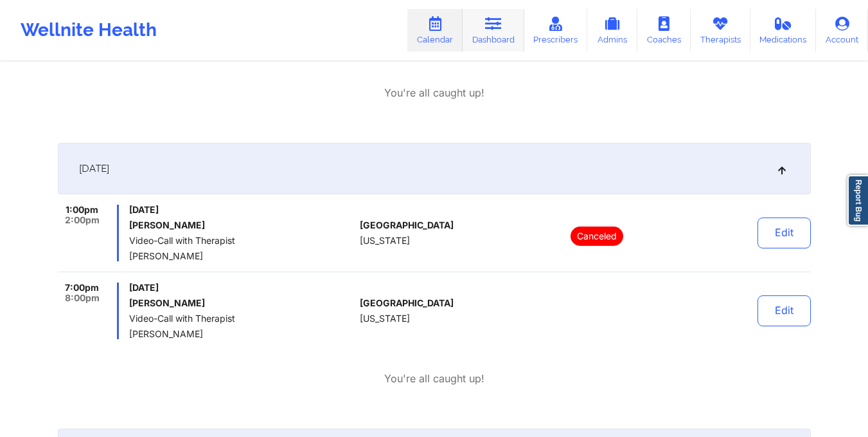 This screenshot has height=437, width=868. What do you see at coordinates (82, 210) in the screenshot?
I see `span: 1:00pm` at bounding box center [82, 210].